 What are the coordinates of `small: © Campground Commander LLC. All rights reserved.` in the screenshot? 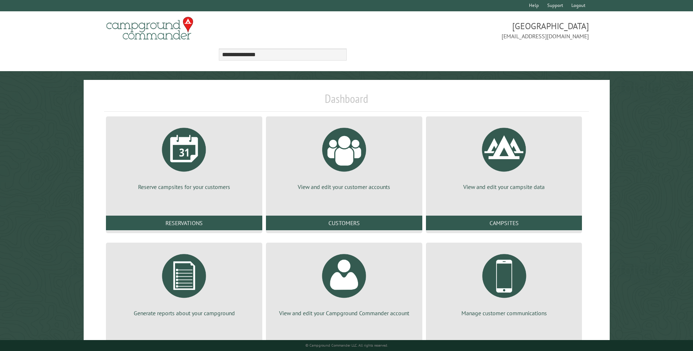 It's located at (347, 345).